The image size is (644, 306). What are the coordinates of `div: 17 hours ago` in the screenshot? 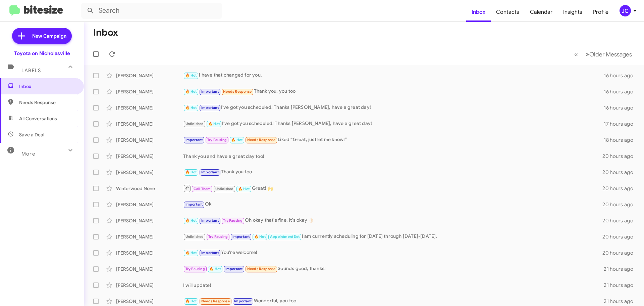 It's located at (621, 124).